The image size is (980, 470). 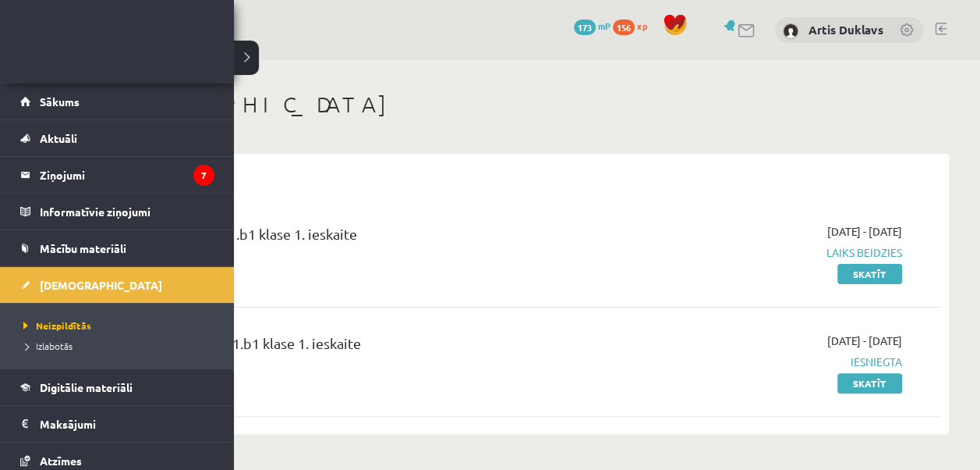 I want to click on legend: Maksājumi, so click(x=128, y=424).